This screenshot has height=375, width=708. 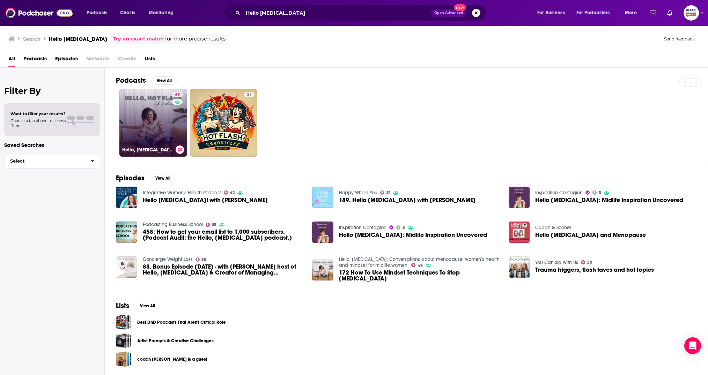 What do you see at coordinates (66, 60) in the screenshot?
I see `span: Episodes` at bounding box center [66, 60].